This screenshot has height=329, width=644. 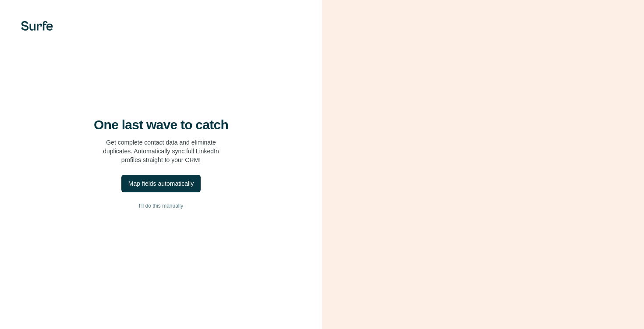 What do you see at coordinates (160, 184) in the screenshot?
I see `div: Map fields automatically` at bounding box center [160, 184].